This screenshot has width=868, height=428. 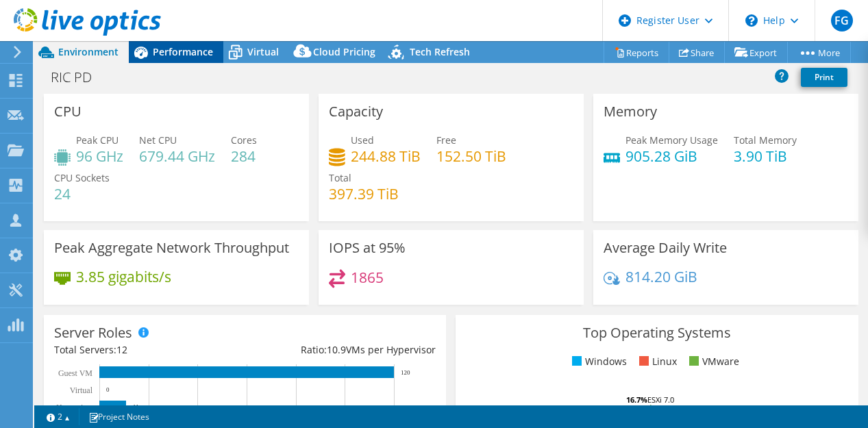 What do you see at coordinates (355, 112) in the screenshot?
I see `h3: Capacity` at bounding box center [355, 112].